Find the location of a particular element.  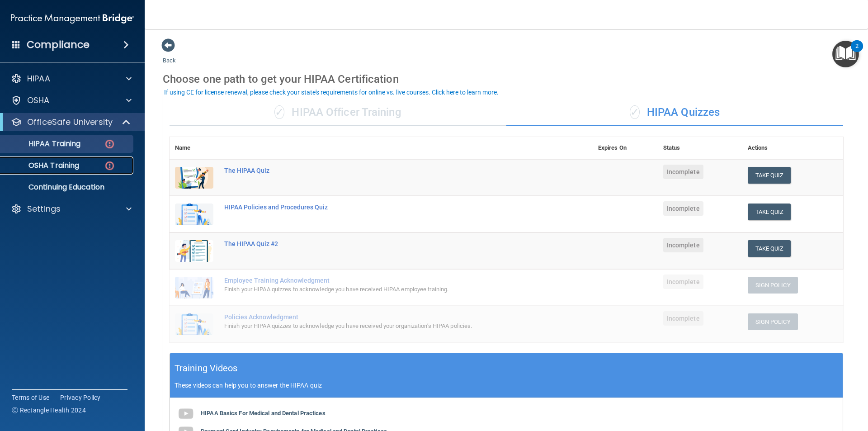

div: 2 is located at coordinates (857, 52).